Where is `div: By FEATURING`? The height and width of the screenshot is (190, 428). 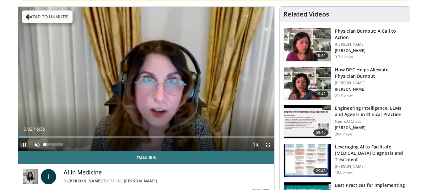 div: By FEATURING is located at coordinates (167, 181).